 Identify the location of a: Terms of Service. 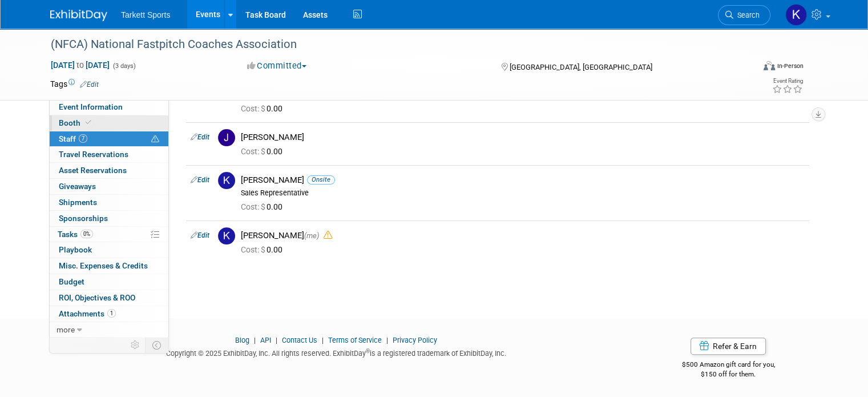
(354, 340).